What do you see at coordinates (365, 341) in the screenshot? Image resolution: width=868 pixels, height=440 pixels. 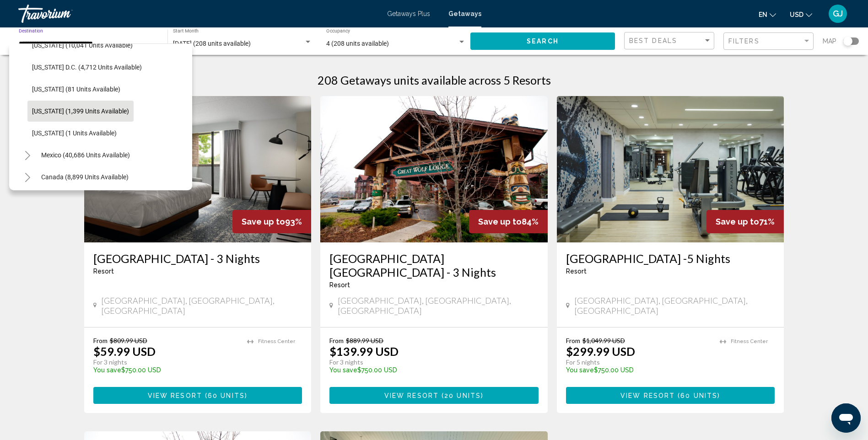 I see `span: $889.99 USD` at bounding box center [365, 341].